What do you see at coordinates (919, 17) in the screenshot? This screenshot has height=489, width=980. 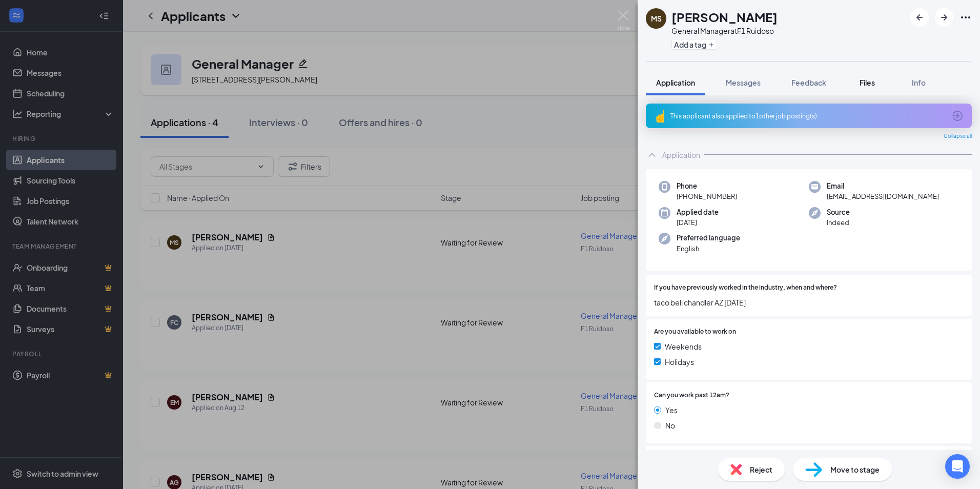 I see `button: ArrowLeftNew` at bounding box center [919, 17].